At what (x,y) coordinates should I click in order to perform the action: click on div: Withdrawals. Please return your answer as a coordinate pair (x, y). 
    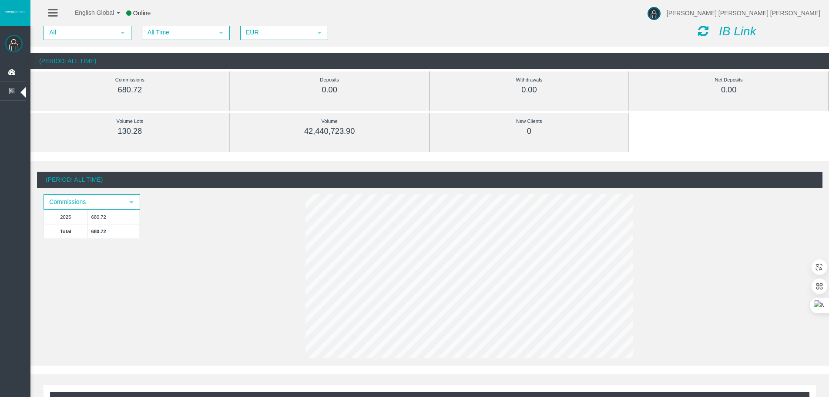
    Looking at the image, I should click on (529, 80).